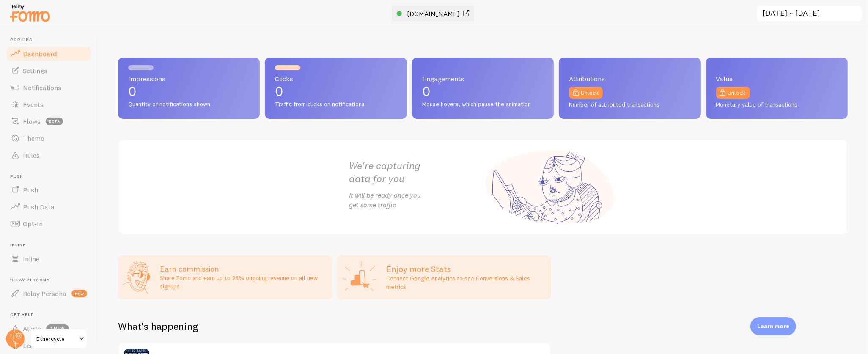 Image resolution: width=868 pixels, height=354 pixels. What do you see at coordinates (243, 269) in the screenshot?
I see `h3: Earn commission` at bounding box center [243, 269].